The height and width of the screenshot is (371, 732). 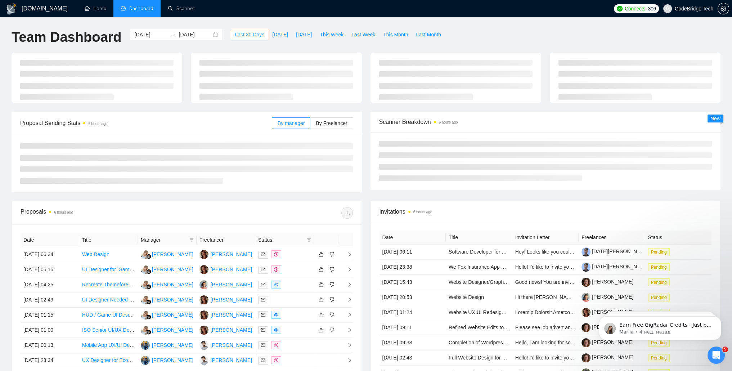 I want to click on th: Status, so click(x=678, y=237).